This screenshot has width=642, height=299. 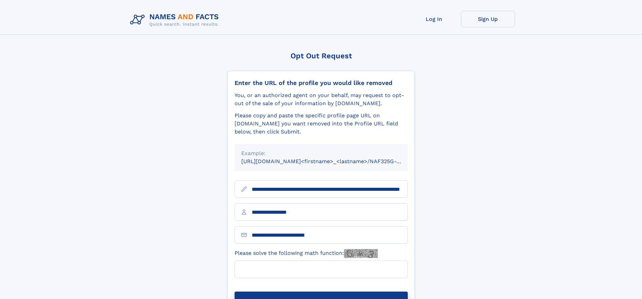 What do you see at coordinates (488, 19) in the screenshot?
I see `a: Sign Up` at bounding box center [488, 19].